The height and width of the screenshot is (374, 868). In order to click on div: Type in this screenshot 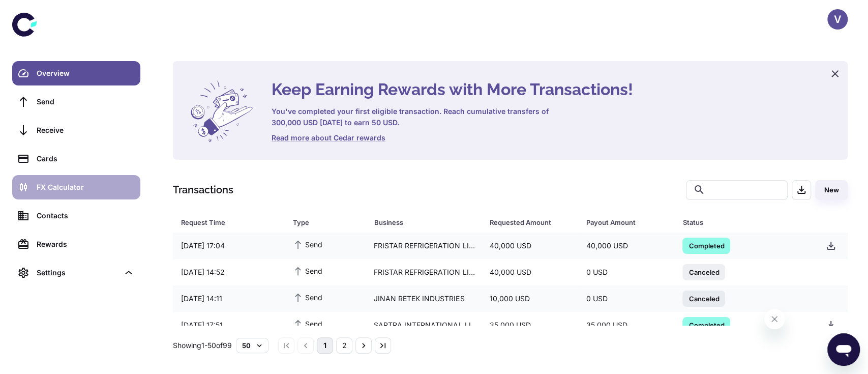, I will do `click(320, 222)`.